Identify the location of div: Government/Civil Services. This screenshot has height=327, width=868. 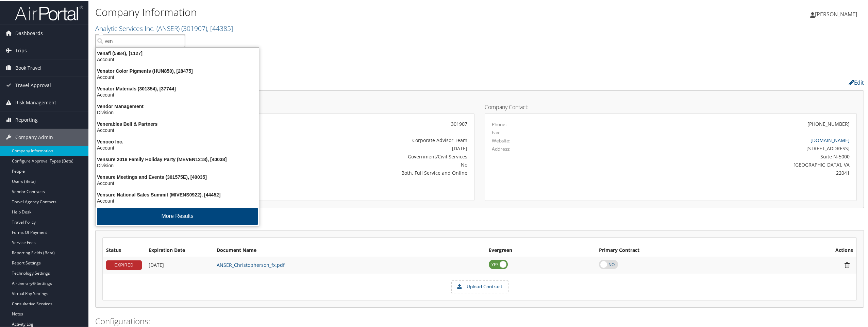
(349, 156).